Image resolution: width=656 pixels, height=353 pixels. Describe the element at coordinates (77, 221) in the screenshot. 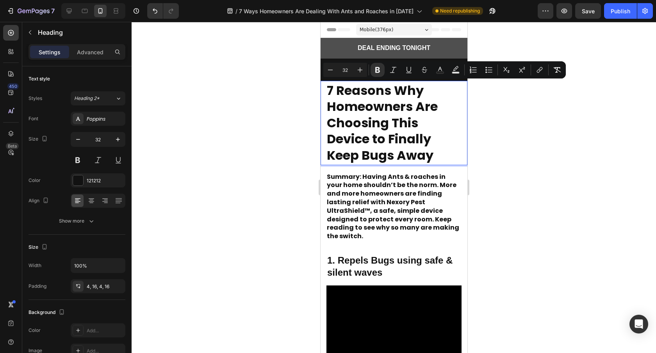

I see `button: Show more` at that location.